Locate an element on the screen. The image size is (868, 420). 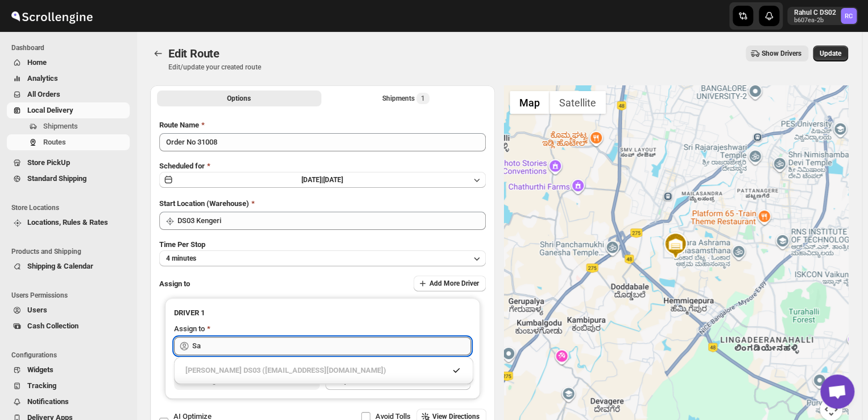
p: b607ea-2b is located at coordinates (814, 20).